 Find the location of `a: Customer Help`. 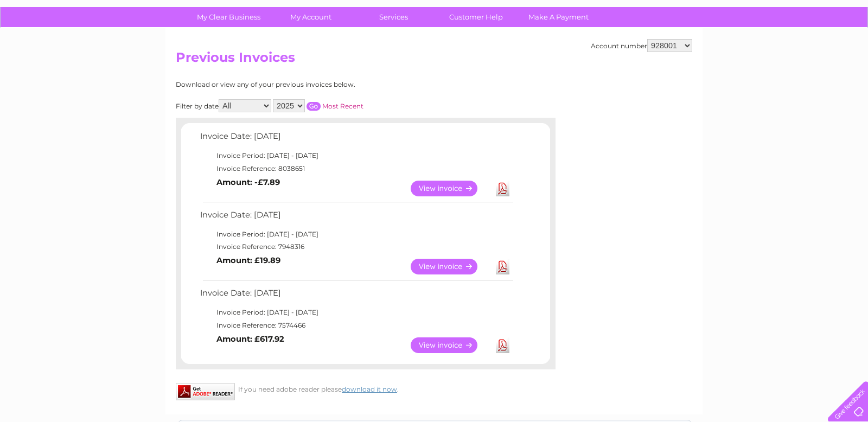

a: Customer Help is located at coordinates (476, 17).